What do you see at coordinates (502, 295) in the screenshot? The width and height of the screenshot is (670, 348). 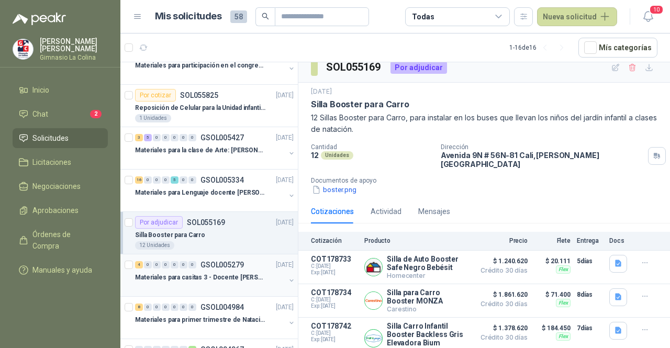 I see `span: $ 1.861.620` at bounding box center [502, 295].